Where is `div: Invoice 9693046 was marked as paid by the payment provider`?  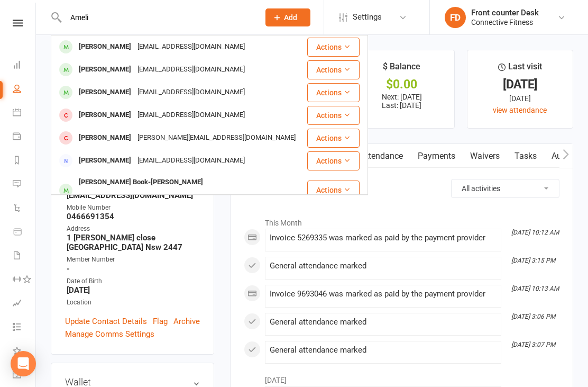 div: Invoice 9693046 was marked as paid by the payment provider is located at coordinates (383, 294).